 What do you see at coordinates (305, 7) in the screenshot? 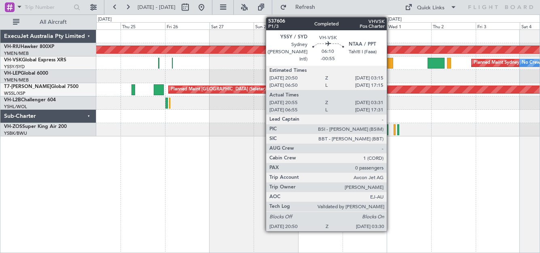
I see `span: Refresh` at bounding box center [305, 7].